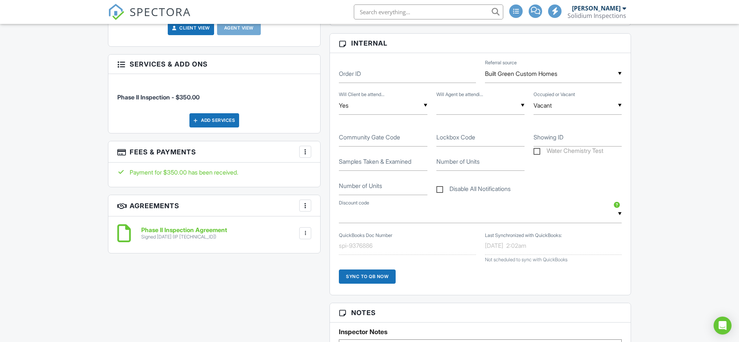 The width and height of the screenshot is (739, 342). I want to click on label: QuickBooks Doc Number, so click(365, 235).